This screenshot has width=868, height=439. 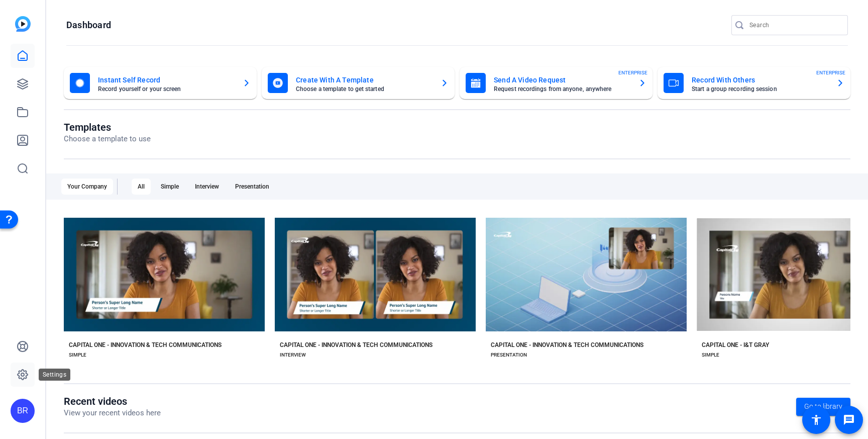 What do you see at coordinates (107, 139) in the screenshot?
I see `p: Choose a template to use` at bounding box center [107, 139].